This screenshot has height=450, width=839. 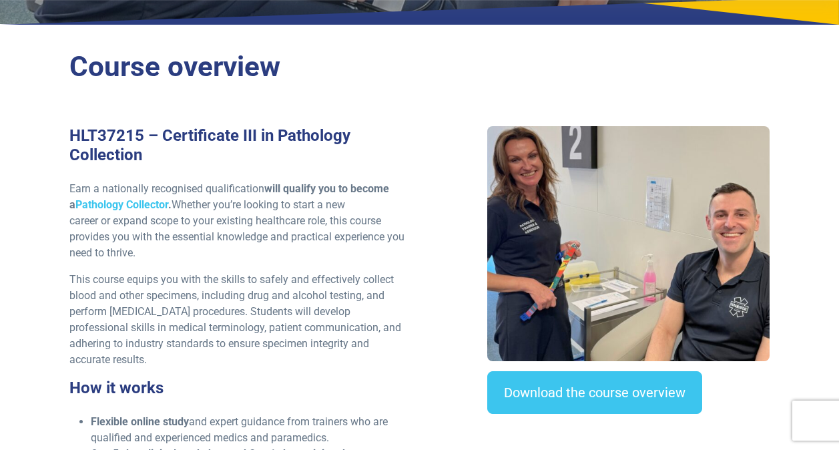 What do you see at coordinates (121, 204) in the screenshot?
I see `a: Pathology Collector` at bounding box center [121, 204].